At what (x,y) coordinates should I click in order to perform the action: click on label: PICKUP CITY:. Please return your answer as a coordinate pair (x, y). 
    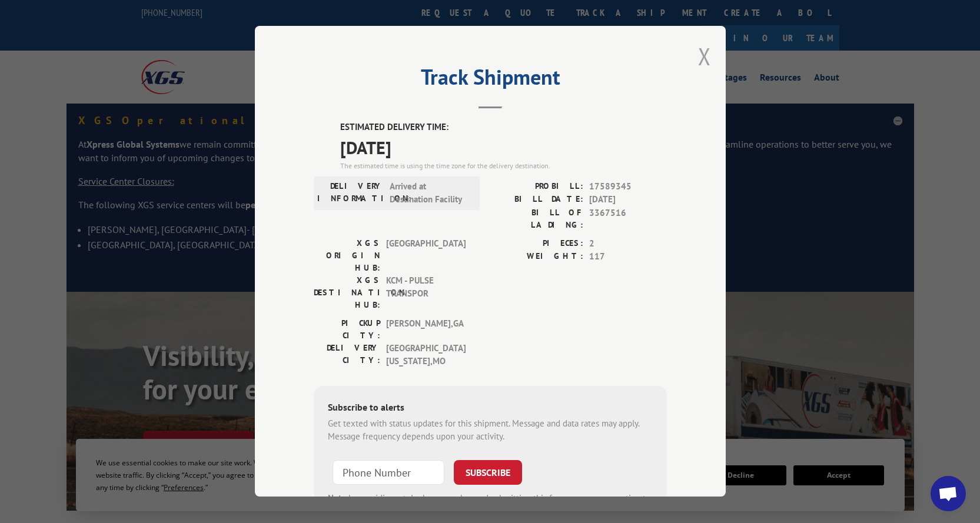
    Looking at the image, I should click on (346, 329).